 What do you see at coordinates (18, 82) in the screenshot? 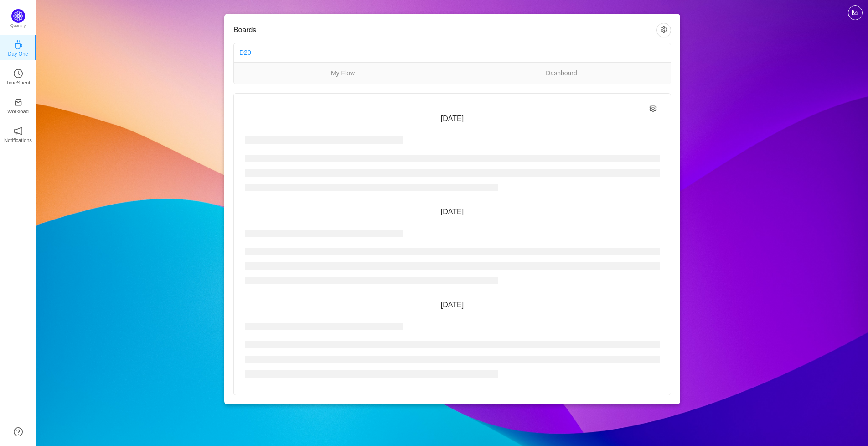
I see `p: TimeSpent` at bounding box center [18, 82].